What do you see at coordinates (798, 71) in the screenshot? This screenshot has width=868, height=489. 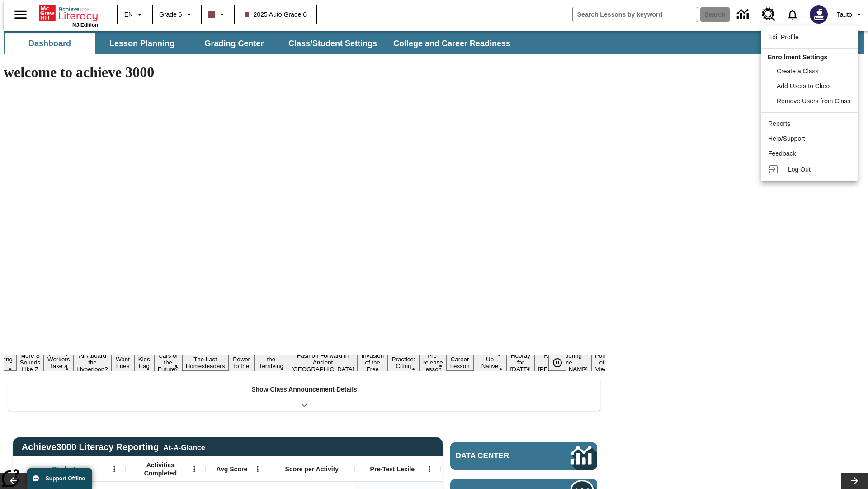 I see `span: Create a Class` at bounding box center [798, 71].